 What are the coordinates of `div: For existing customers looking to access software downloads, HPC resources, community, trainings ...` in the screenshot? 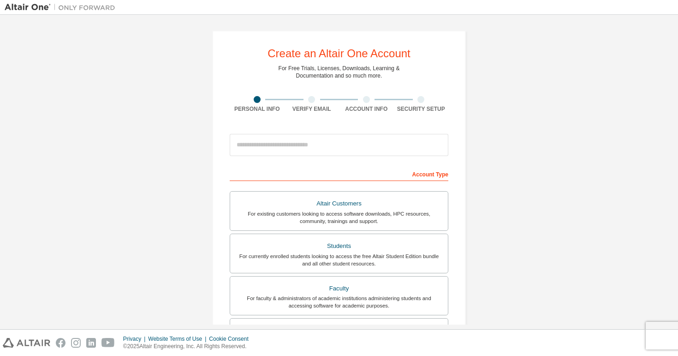 It's located at (339, 217).